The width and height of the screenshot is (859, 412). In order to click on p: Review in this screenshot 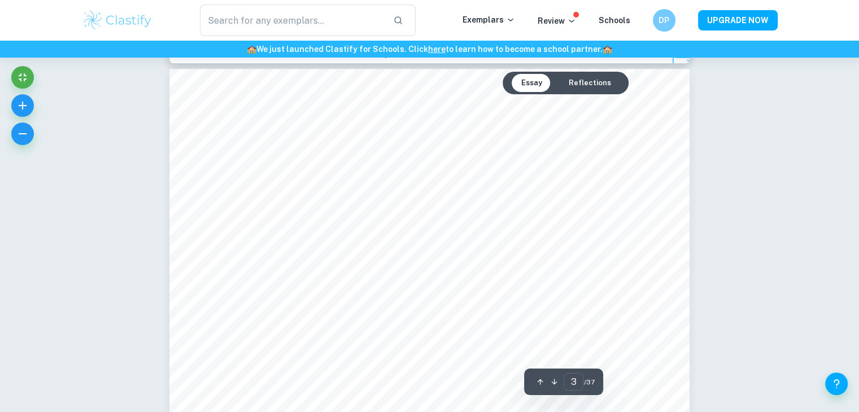, I will do `click(557, 21)`.